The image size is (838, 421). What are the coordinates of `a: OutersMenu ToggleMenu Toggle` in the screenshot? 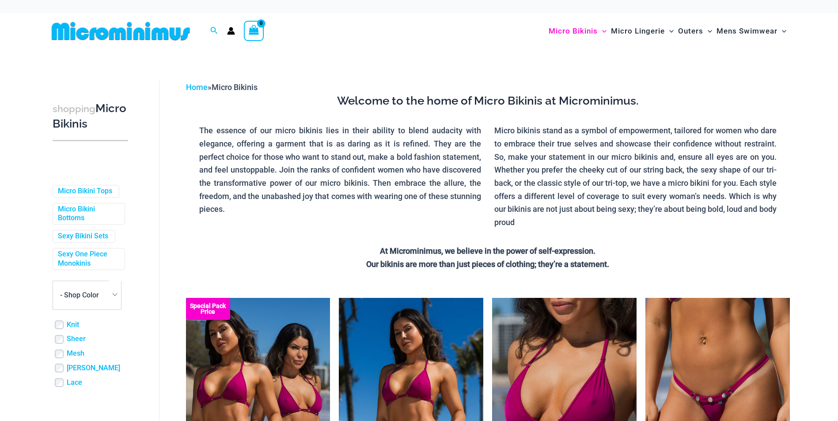 It's located at (695, 31).